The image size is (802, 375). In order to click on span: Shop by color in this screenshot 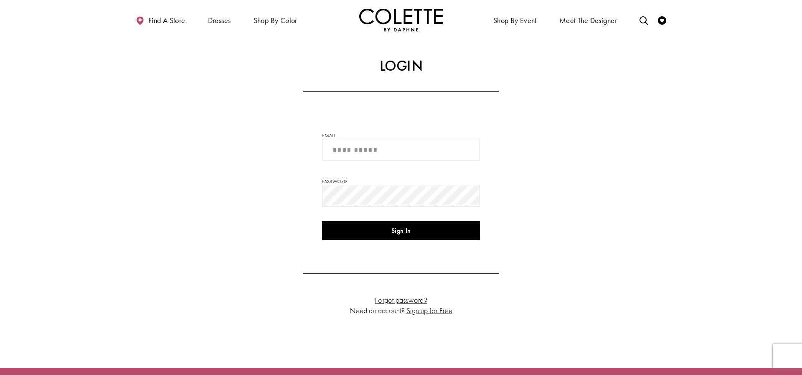, I will do `click(275, 20)`.